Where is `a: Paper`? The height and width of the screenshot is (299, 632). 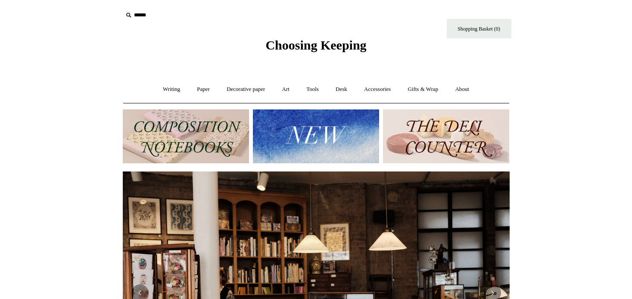 a: Paper is located at coordinates (203, 89).